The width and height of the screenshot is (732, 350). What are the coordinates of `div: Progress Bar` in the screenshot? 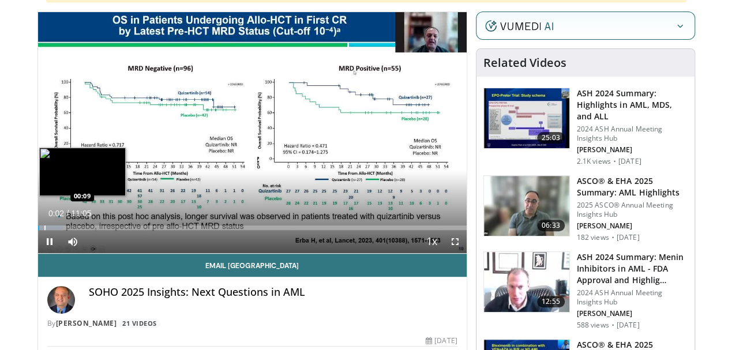 It's located at (252, 228).